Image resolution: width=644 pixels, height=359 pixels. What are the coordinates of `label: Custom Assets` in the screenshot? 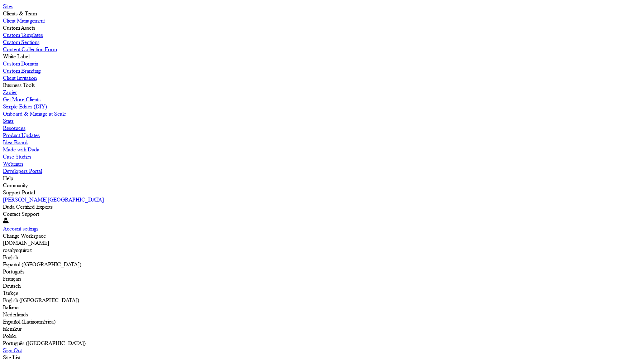 It's located at (19, 28).